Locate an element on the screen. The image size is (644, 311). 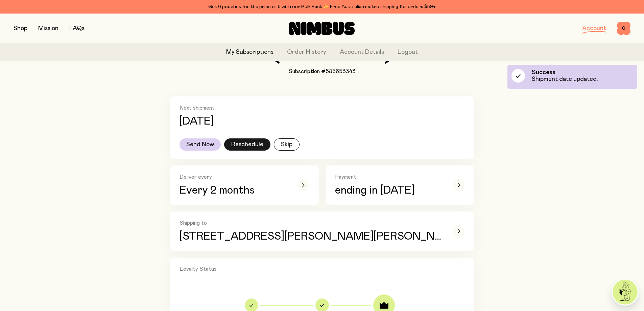
a: Order History is located at coordinates (307, 52).